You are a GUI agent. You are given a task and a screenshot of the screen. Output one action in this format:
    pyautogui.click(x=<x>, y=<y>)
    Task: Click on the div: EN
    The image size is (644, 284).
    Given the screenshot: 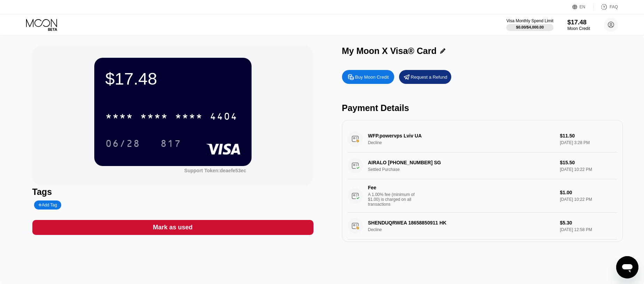 What is the action you would take?
    pyautogui.click(x=583, y=7)
    